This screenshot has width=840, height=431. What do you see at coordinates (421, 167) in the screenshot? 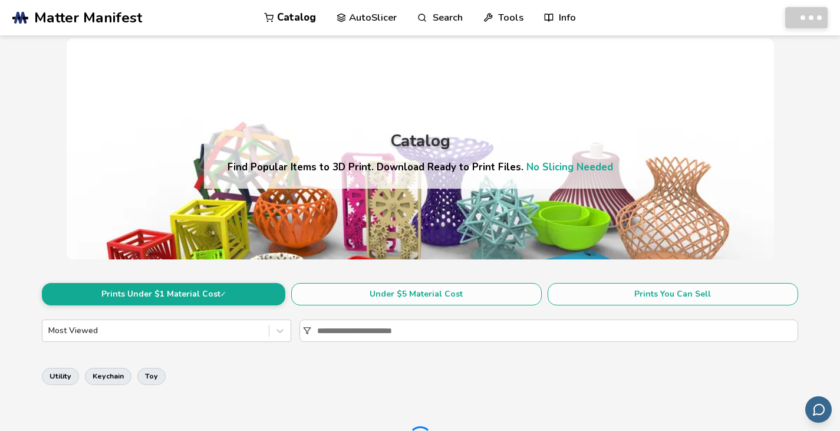
I see `h4: Find Popular Items to 3D Print. Download Ready to Print Files.` at bounding box center [421, 167].